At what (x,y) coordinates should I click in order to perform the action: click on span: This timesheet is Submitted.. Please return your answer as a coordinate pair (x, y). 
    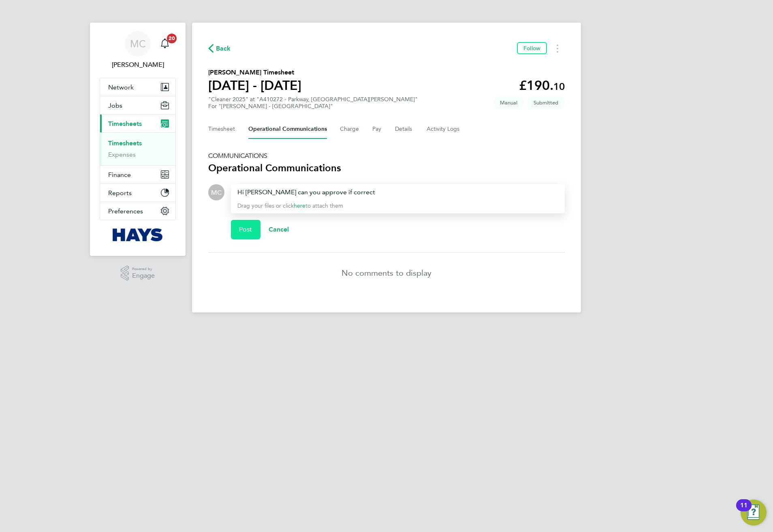
    Looking at the image, I should click on (545, 102).